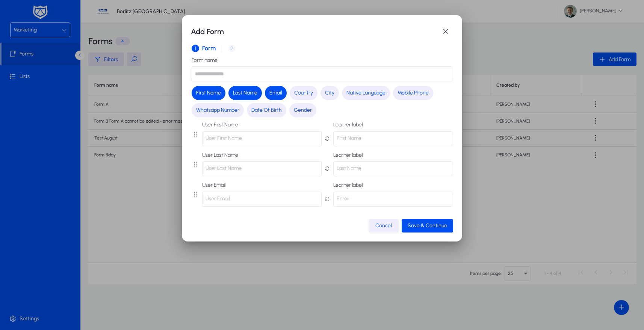 The height and width of the screenshot is (330, 644). Describe the element at coordinates (276, 93) in the screenshot. I see `span: Email` at that location.